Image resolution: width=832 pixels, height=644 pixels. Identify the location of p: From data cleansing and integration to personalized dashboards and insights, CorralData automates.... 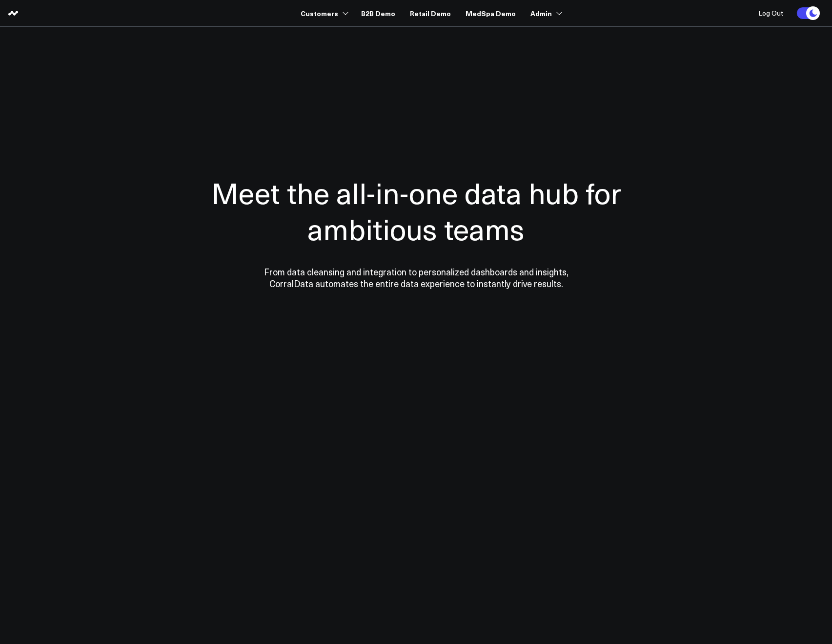
(417, 278).